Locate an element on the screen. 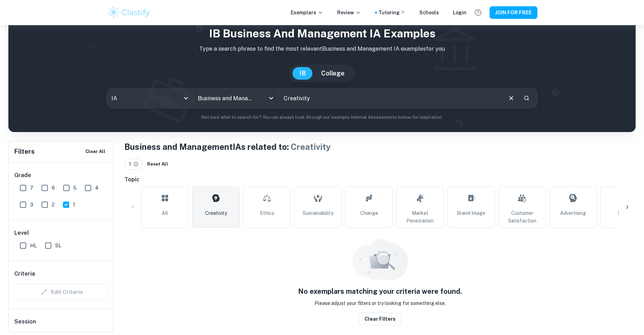 The height and width of the screenshot is (335, 644). span: 6 is located at coordinates (53, 188).